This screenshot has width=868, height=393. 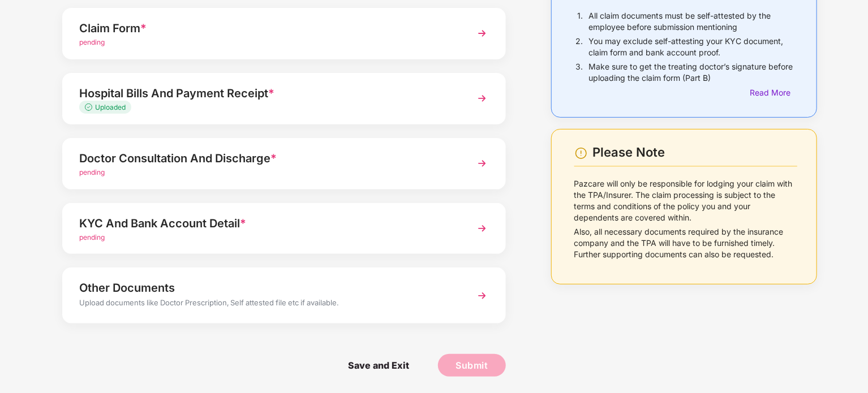 What do you see at coordinates (472, 365) in the screenshot?
I see `button: Submit` at bounding box center [472, 365].